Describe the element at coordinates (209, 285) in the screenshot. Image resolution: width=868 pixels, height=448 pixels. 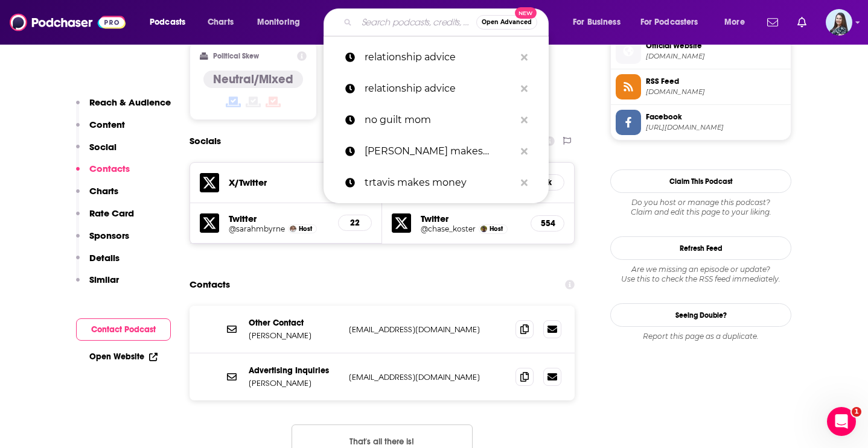
I see `h2: Contacts` at that location.